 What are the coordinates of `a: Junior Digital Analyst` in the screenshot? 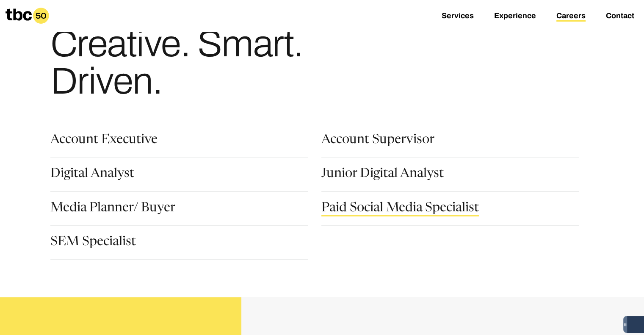 It's located at (383, 175).